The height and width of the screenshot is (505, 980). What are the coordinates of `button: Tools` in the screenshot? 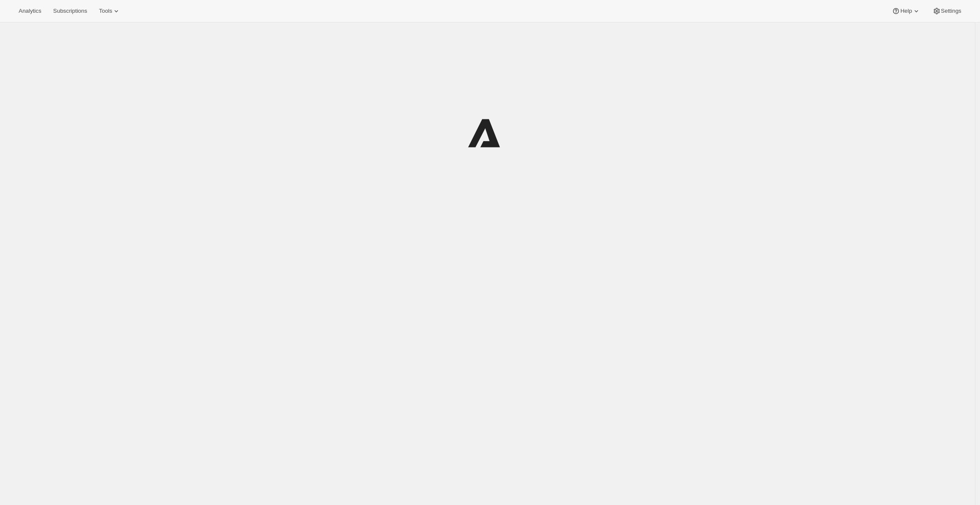 It's located at (109, 11).